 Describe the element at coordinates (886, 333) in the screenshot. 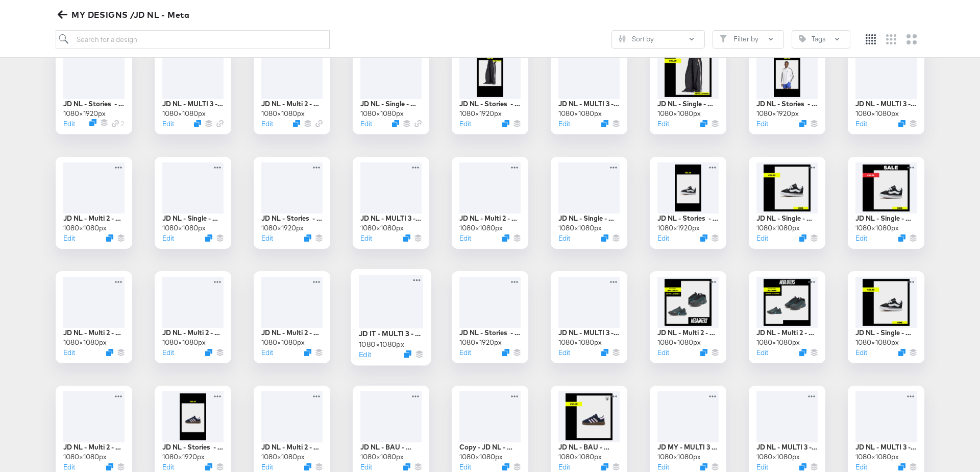

I see `div: JD NL - Single - BAU + Mega Offers` at that location.